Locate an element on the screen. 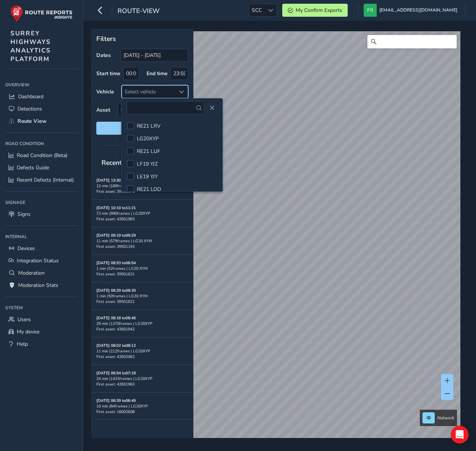 The width and height of the screenshot is (476, 451). span: RE21 LRV is located at coordinates (149, 126).